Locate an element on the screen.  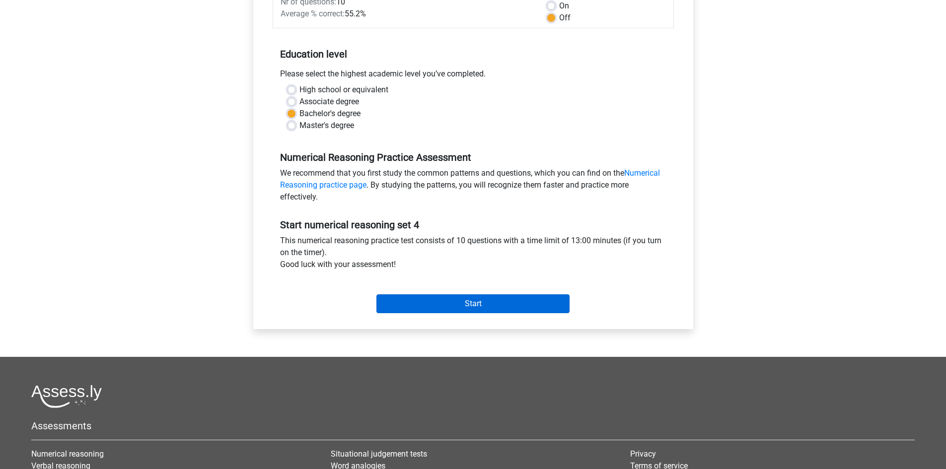
h5: Education level is located at coordinates (473, 54).